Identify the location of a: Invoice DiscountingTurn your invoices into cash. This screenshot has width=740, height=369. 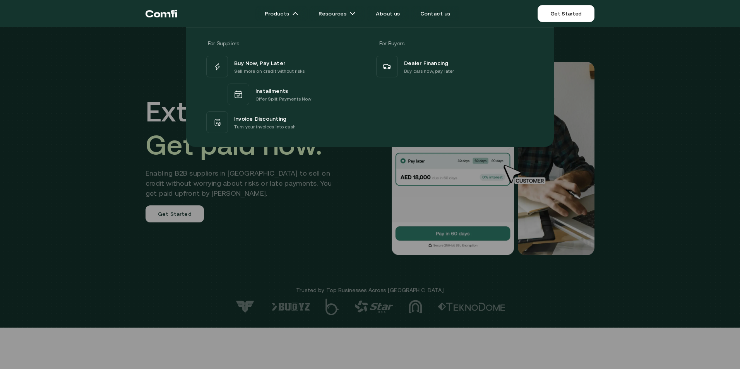
(285, 122).